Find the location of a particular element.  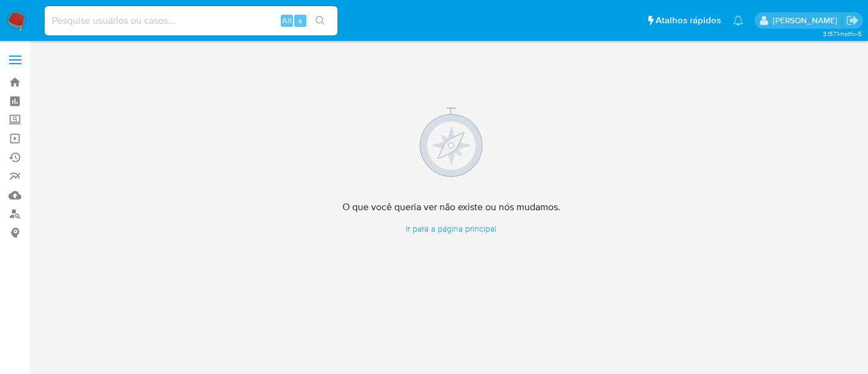

h4: O que você queria ver não existe ou nós mudamos. is located at coordinates (451, 207).